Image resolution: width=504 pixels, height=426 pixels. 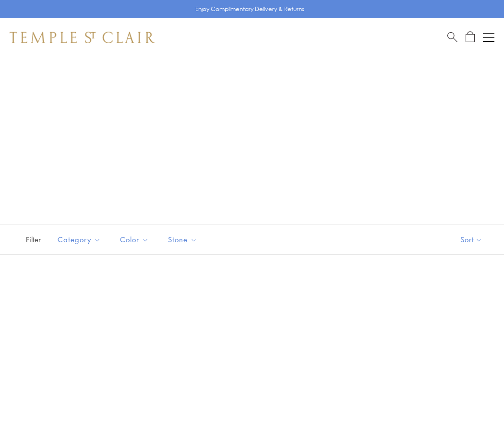 I want to click on button: Open navigation, so click(x=488, y=37).